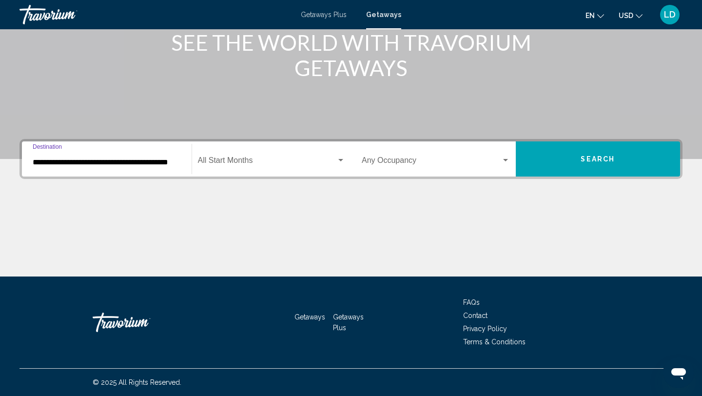  Describe the element at coordinates (351, 159) in the screenshot. I see `div: Search widget` at that location.